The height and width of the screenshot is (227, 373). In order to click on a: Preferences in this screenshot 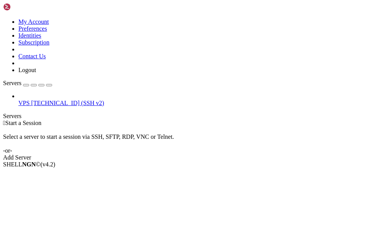, I will do `click(33, 28)`.